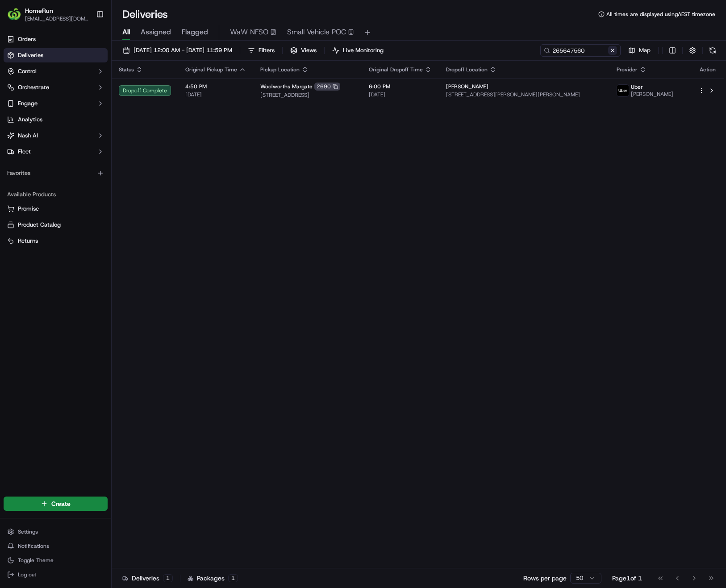 The image size is (726, 588). What do you see at coordinates (147, 578) in the screenshot?
I see `div: Deliveries` at bounding box center [147, 578].